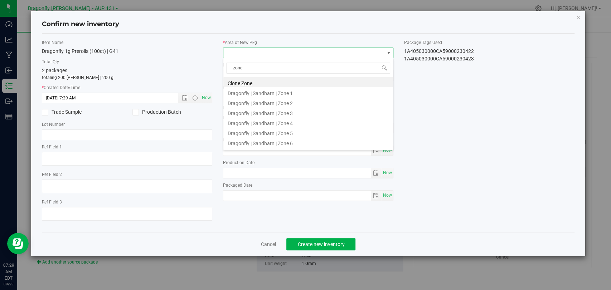 This screenshot has height=290, width=611. What do you see at coordinates (172, 112) in the screenshot?
I see `label: Production Batch` at bounding box center [172, 112].